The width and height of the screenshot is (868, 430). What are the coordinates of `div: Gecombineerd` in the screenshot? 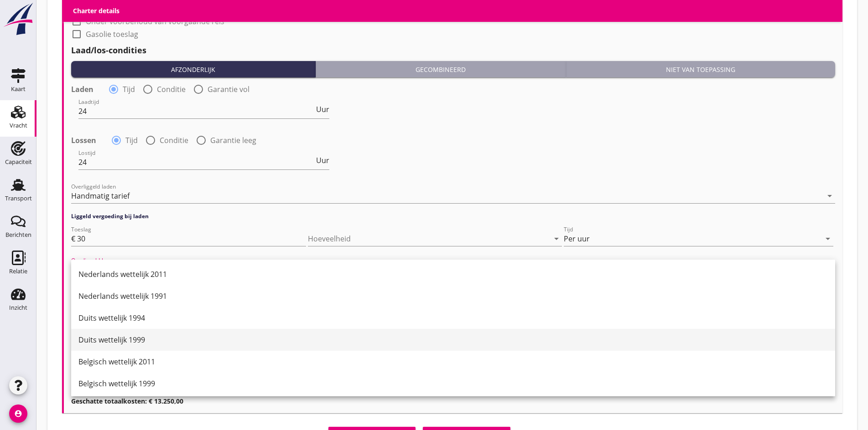 It's located at (441, 69).